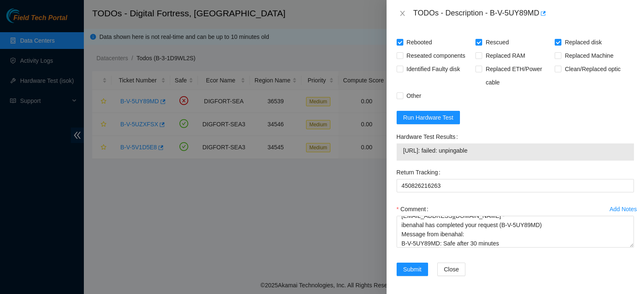 This screenshot has height=294, width=644. I want to click on span: Replaced disk, so click(583, 42).